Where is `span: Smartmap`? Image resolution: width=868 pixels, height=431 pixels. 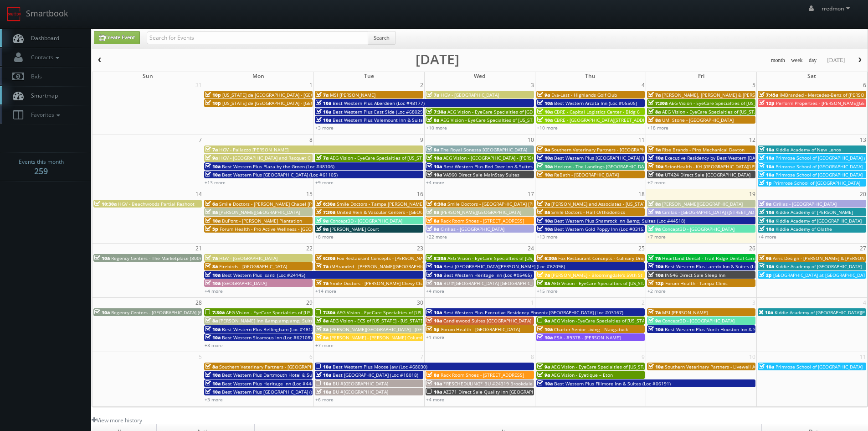
span: Smartmap is located at coordinates (42, 95).